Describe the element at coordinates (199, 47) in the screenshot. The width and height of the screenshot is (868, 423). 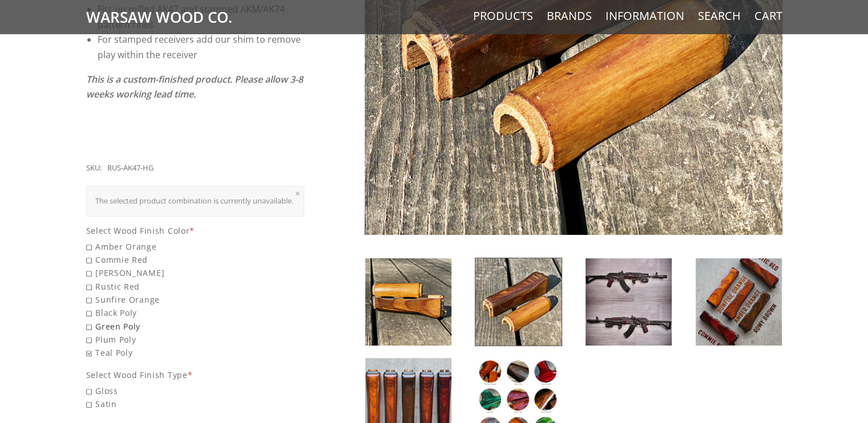
I see `span: For stamped receivers add our shim to remove play within the receiver` at that location.